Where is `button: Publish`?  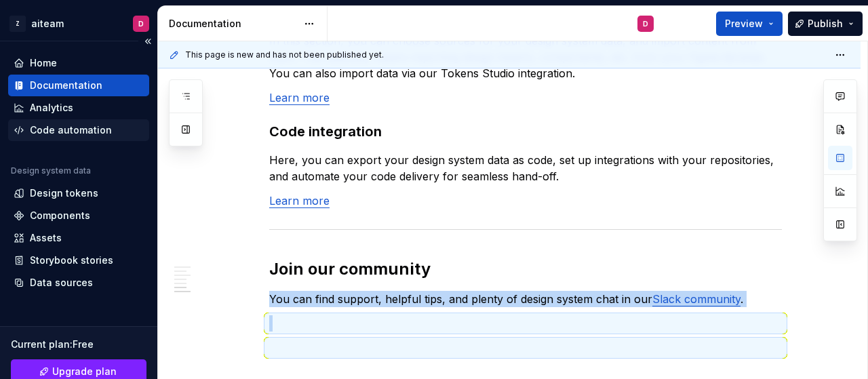 button: Publish is located at coordinates (825, 24).